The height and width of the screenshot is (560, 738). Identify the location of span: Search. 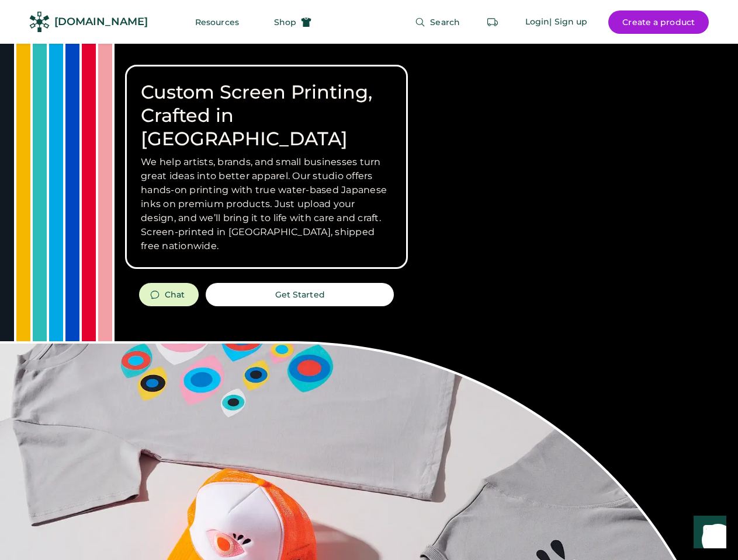
(445, 22).